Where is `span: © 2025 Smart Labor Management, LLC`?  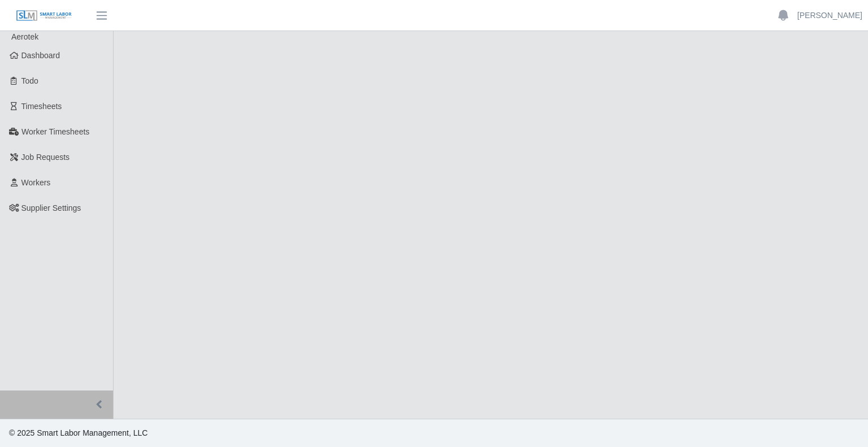
span: © 2025 Smart Labor Management, LLC is located at coordinates (78, 433).